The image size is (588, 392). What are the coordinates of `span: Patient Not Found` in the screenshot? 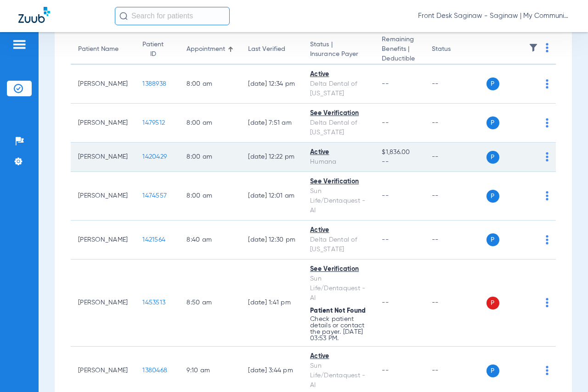 It's located at (337, 311).